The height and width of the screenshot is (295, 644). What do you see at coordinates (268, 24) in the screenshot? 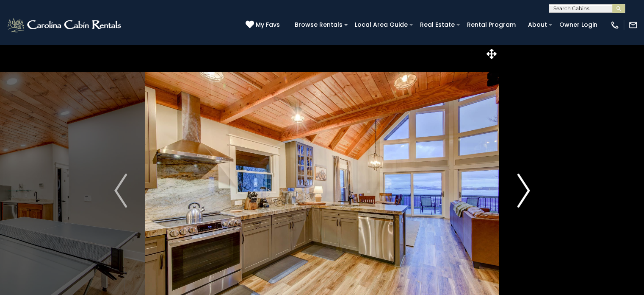
I see `span: My Favs` at bounding box center [268, 24].